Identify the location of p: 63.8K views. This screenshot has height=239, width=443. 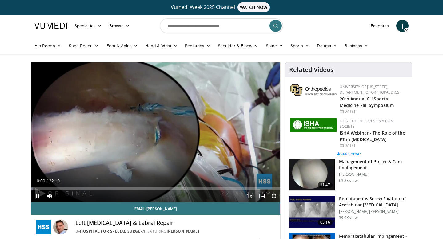
(349, 181).